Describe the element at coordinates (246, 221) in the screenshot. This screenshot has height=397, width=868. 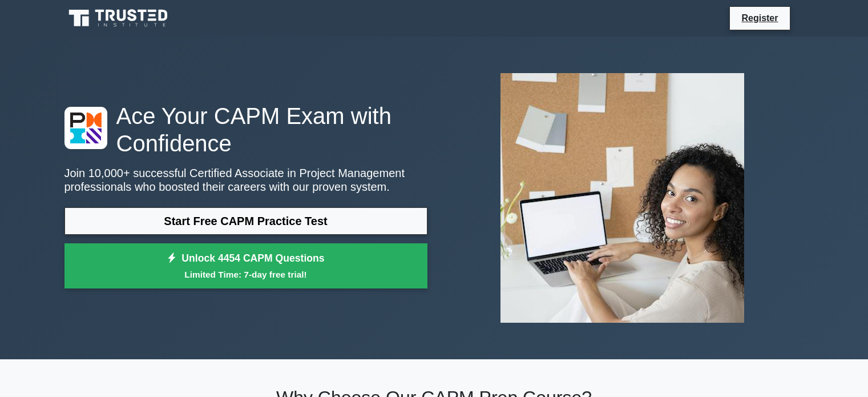
I see `a: Start Free CAPM Practice Test` at that location.